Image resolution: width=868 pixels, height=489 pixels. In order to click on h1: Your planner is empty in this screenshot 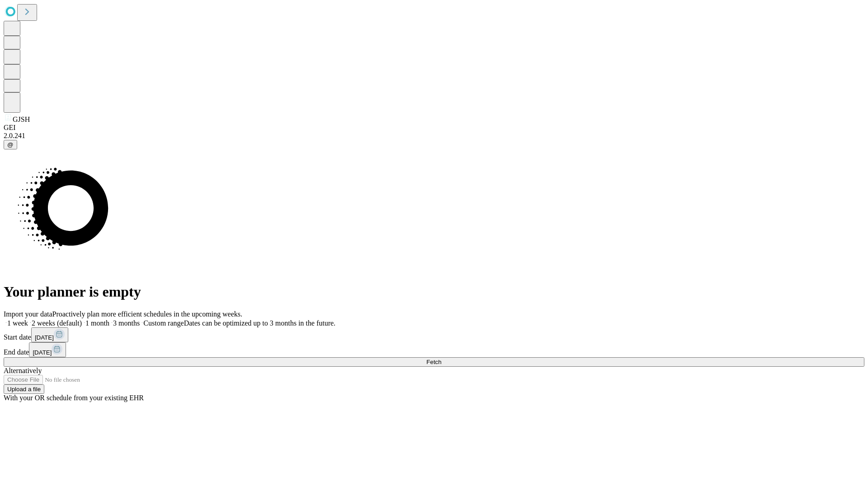, I will do `click(434, 292)`.